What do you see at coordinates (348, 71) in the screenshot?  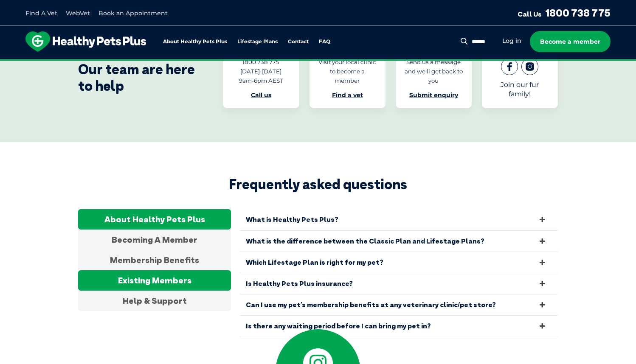 I see `span: Visit your local clinic to become a member` at bounding box center [348, 71].